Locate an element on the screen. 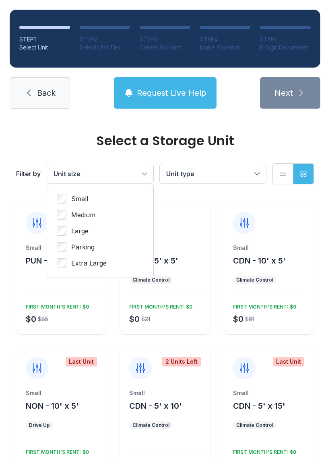 This screenshot has width=330, height=457. div: Create Account is located at coordinates (165, 47).